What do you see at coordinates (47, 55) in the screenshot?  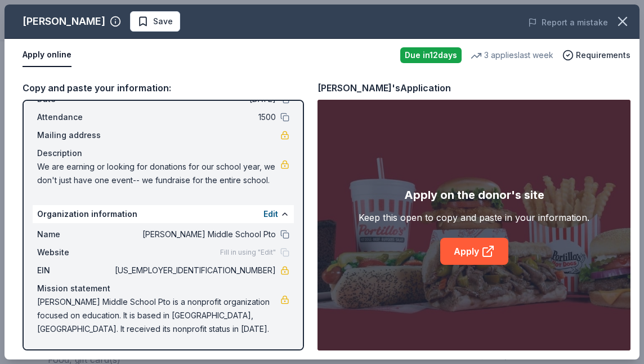 I see `button: Apply online` at bounding box center [47, 55].